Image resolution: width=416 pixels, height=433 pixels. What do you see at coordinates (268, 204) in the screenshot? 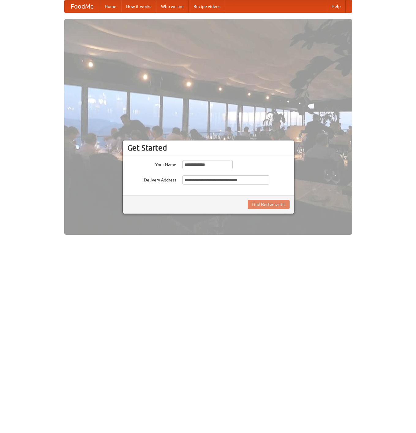
I see `button: Find Restaurants!` at bounding box center [268, 204].